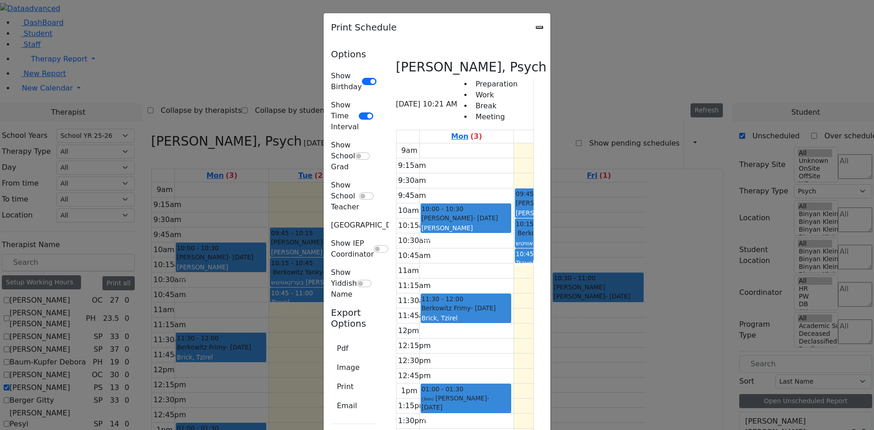  What do you see at coordinates (412, 181) in the screenshot?
I see `div: 9:30am` at bounding box center [412, 181].